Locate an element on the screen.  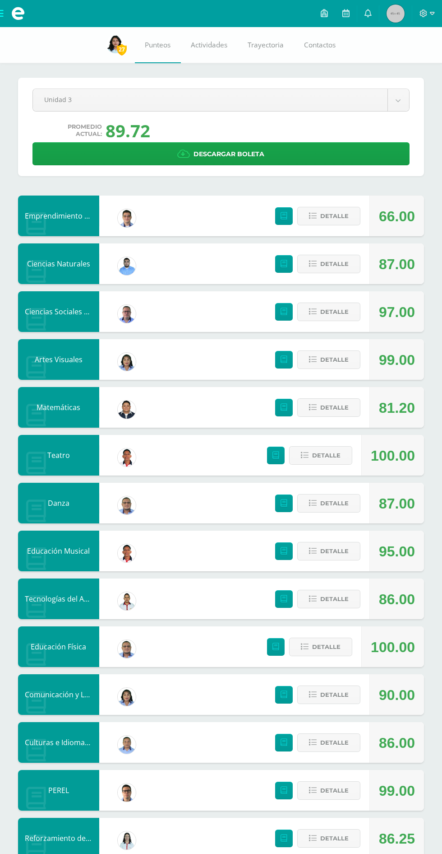
img: 2c8c2cef508c9fd6cc3364fc284e2853.png is located at coordinates (116, 44).